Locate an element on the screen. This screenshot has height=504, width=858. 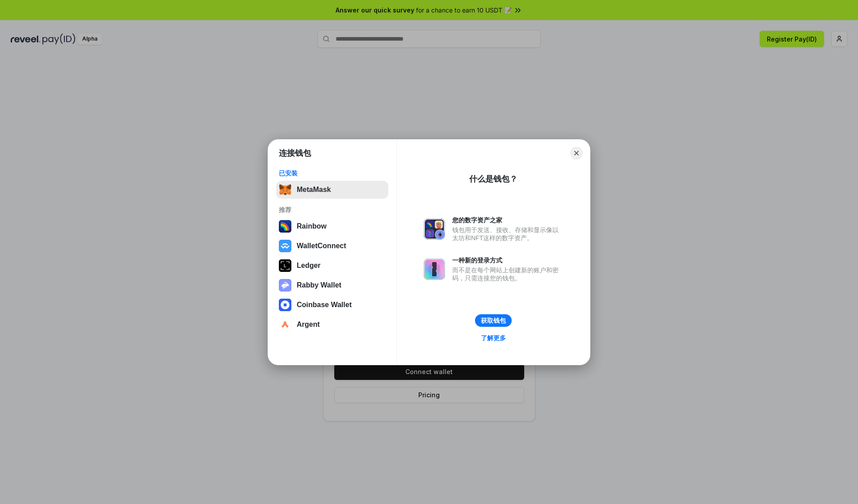
div: Rabby Wallet is located at coordinates (319, 285).